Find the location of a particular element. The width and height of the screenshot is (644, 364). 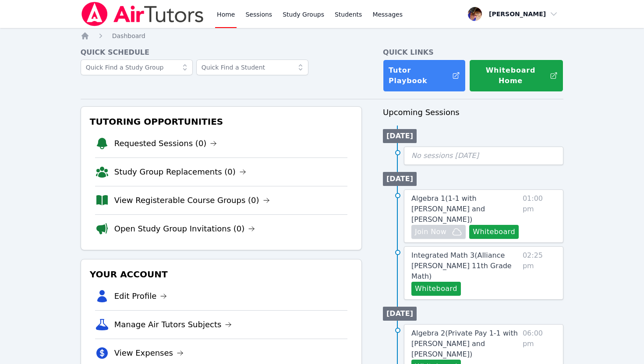

a: Manage Air Tutors Subjects is located at coordinates (173, 325).